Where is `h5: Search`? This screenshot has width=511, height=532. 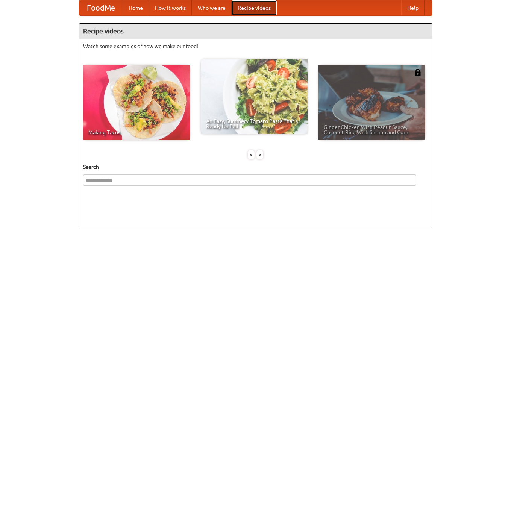 h5: Search is located at coordinates (256, 167).